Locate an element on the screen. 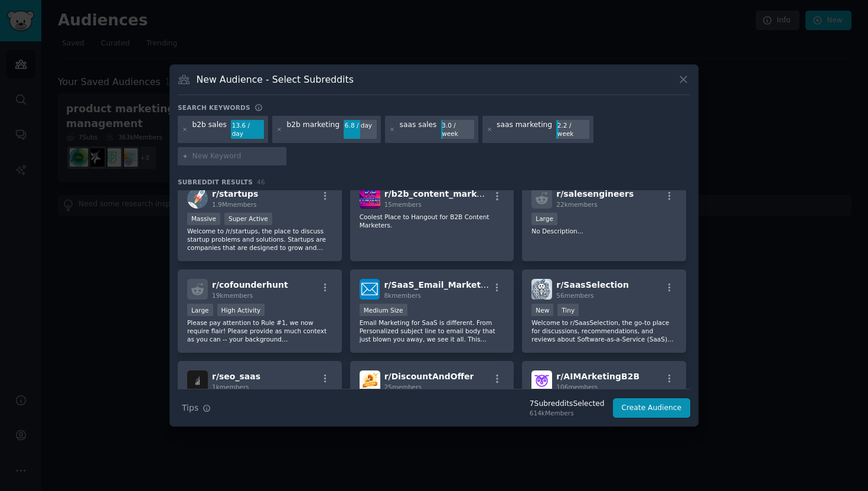  div: 6.8 / day is located at coordinates (360, 125).